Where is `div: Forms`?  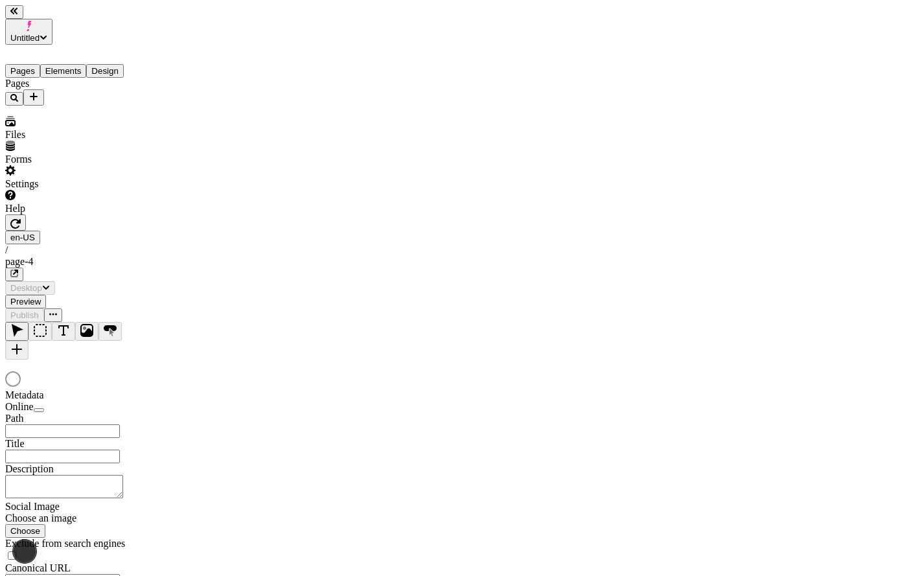 div: Forms is located at coordinates (83, 160).